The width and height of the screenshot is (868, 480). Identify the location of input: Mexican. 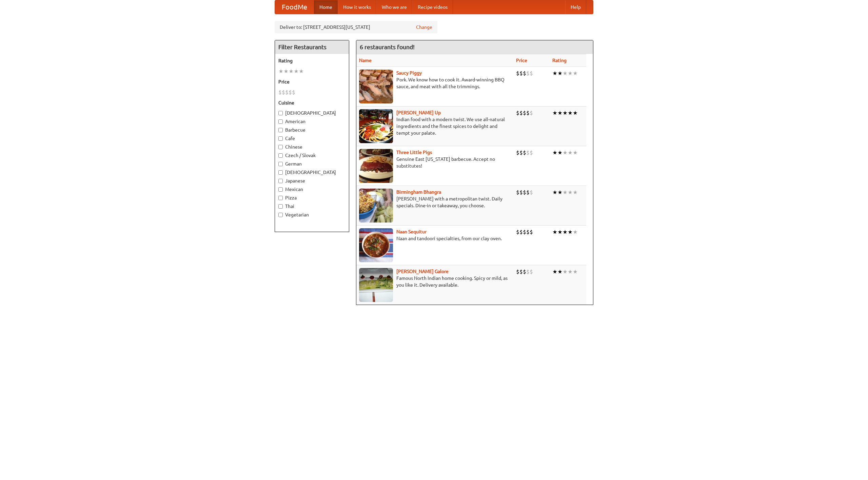
(281, 189).